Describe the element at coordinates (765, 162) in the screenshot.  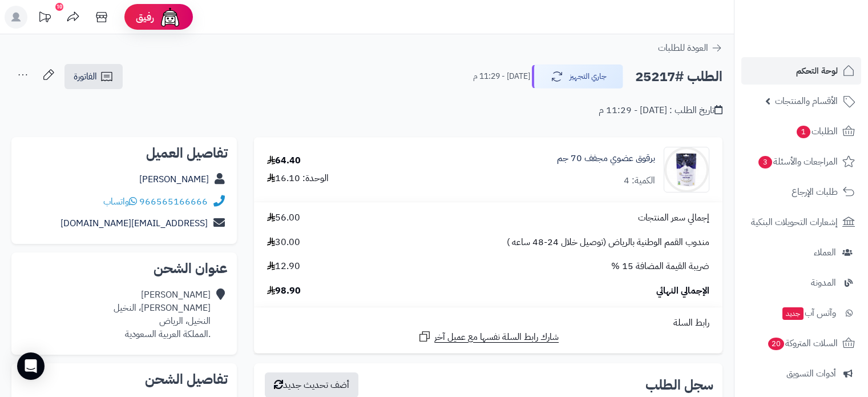
I see `span: 3` at that location.